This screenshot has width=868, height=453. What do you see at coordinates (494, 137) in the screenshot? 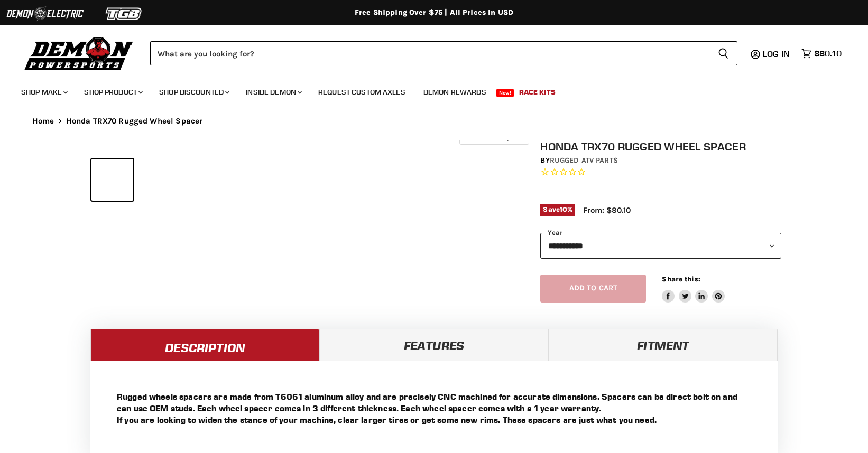
I see `span: Click to expand` at bounding box center [494, 137].